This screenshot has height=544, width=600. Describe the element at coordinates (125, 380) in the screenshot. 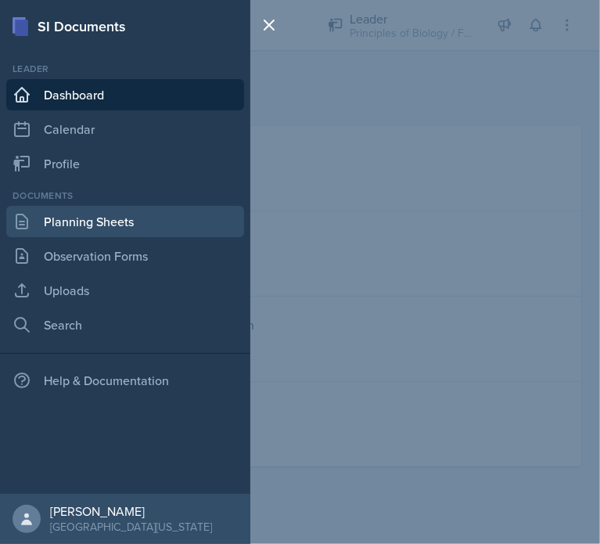

I see `div: Help & Documentation` at that location.